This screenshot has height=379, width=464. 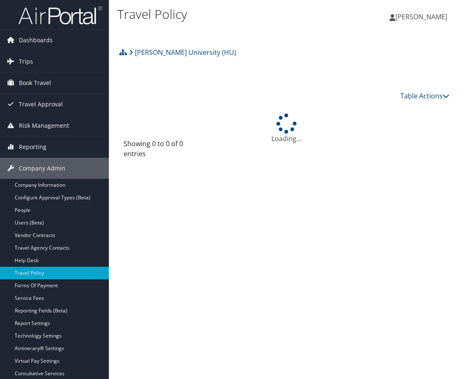 What do you see at coordinates (287, 129) in the screenshot?
I see `div: Loading...` at bounding box center [287, 129].